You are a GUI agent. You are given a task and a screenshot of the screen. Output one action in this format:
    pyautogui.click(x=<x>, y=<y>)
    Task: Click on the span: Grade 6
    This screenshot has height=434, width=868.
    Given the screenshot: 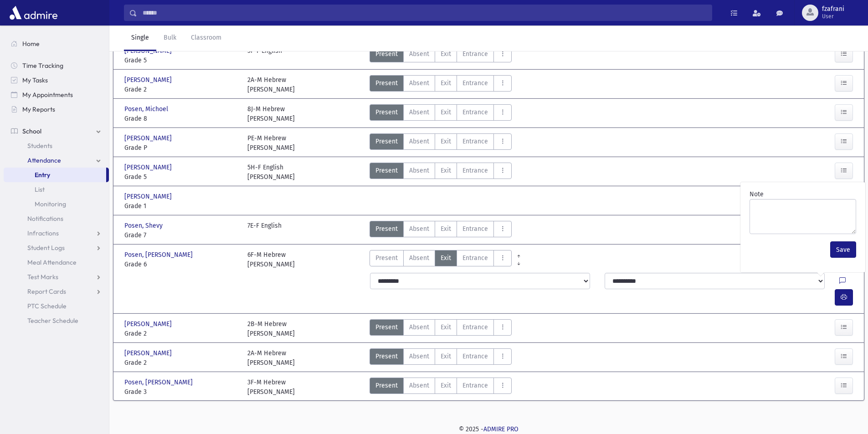 What is the action you would take?
    pyautogui.click(x=181, y=264)
    